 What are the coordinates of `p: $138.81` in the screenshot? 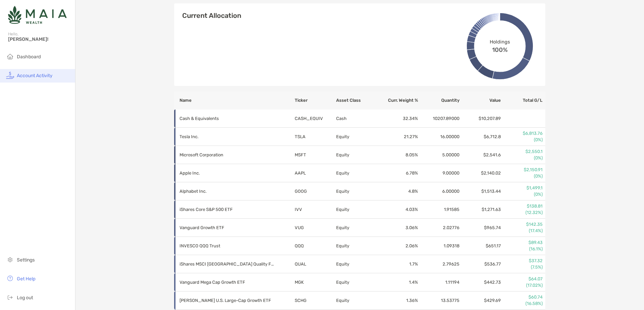 It's located at (522, 206).